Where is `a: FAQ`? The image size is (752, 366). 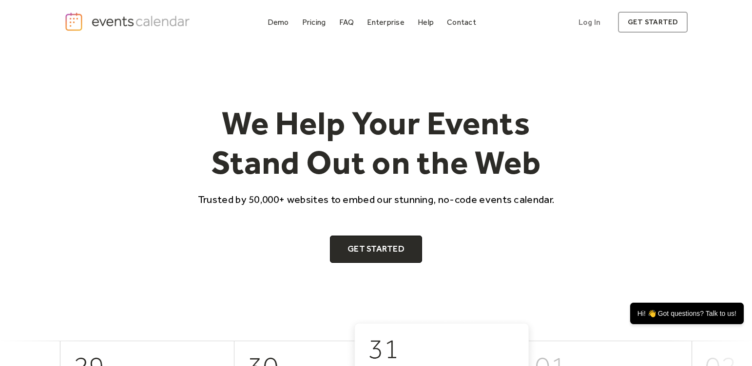
a: FAQ is located at coordinates (346, 22).